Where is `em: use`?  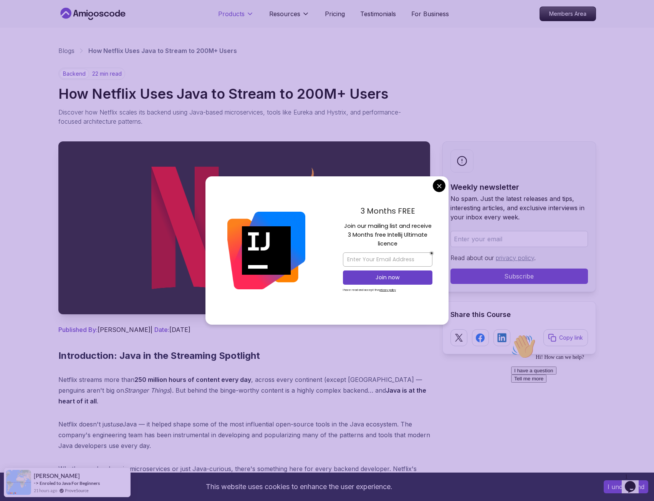
em: use is located at coordinates (117, 424).